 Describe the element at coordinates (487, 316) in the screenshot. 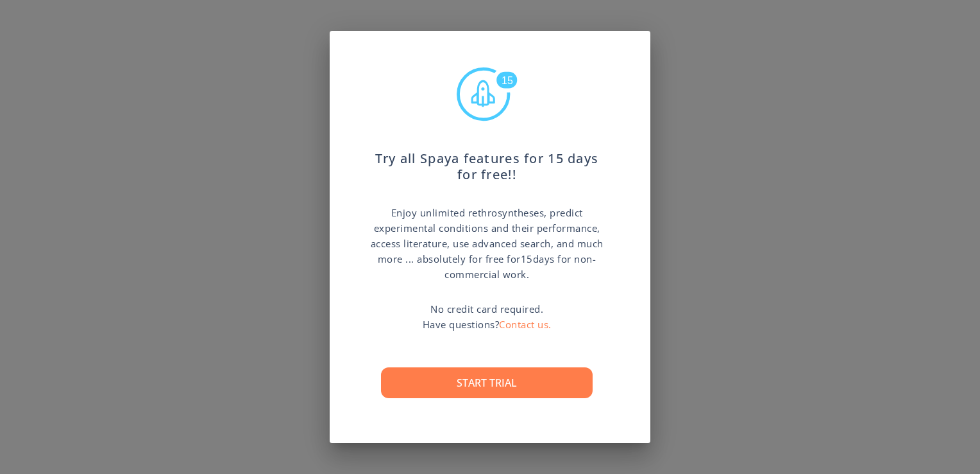

I see `p: No credit card required. Have questions?` at that location.